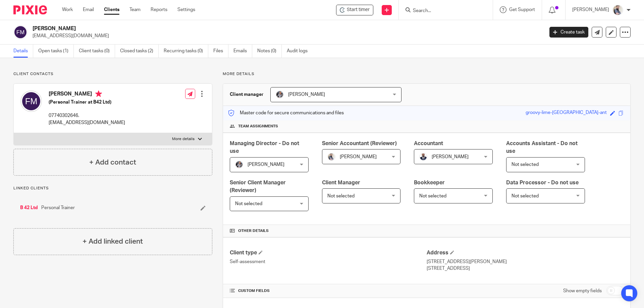 The height and width of the screenshot is (308, 644). I want to click on p: 07740302646., so click(87, 116).